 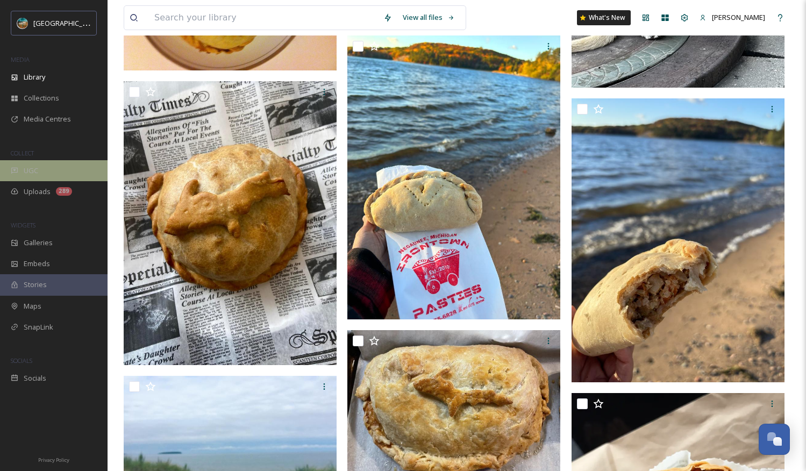 What do you see at coordinates (604, 18) in the screenshot?
I see `div: What's New` at bounding box center [604, 18].